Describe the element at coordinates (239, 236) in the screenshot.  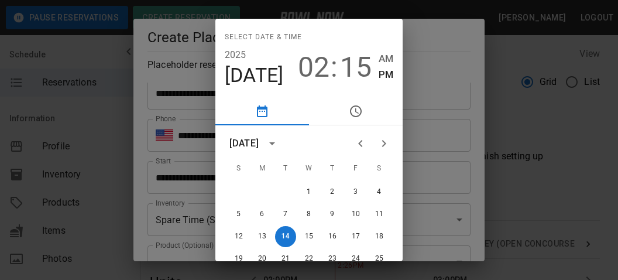
I see `button: 12` at that location.